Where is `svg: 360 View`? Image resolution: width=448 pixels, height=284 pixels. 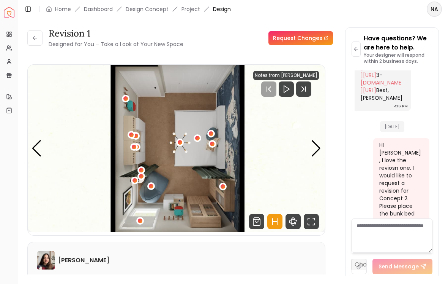 svg: 360 View is located at coordinates (293, 221).